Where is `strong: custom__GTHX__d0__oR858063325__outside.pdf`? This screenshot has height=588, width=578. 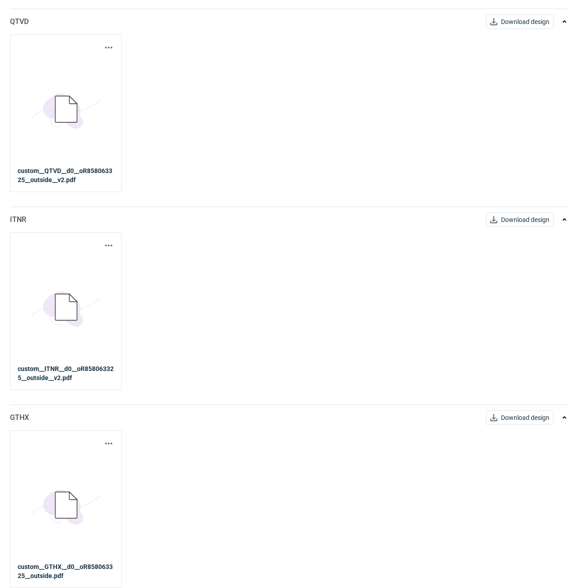
strong: custom__GTHX__d0__oR858063325__outside.pdf is located at coordinates (65, 571).